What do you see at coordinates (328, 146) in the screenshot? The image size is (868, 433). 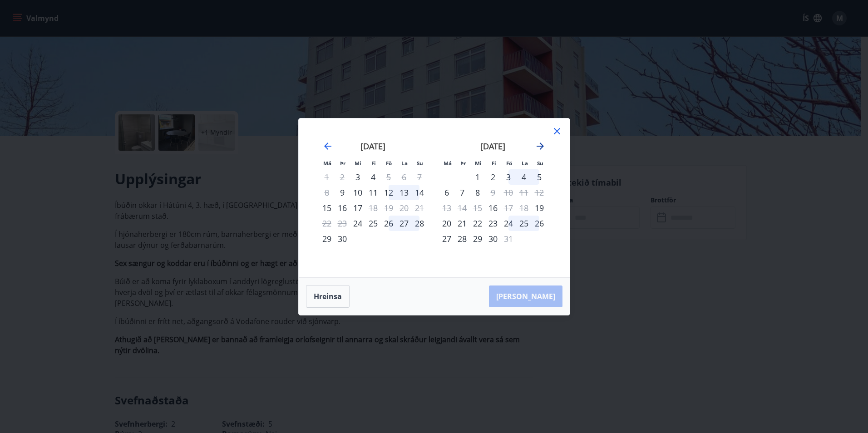 I see `div: Move backward to switch to the previous month.` at bounding box center [328, 146].